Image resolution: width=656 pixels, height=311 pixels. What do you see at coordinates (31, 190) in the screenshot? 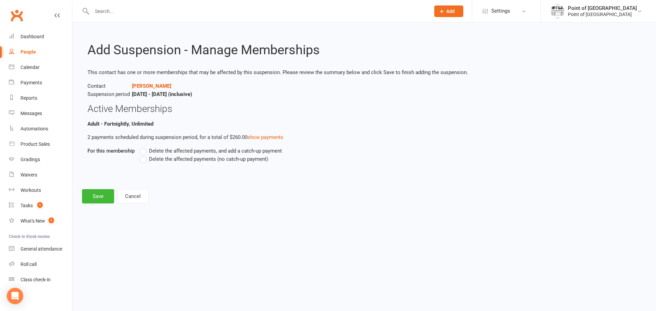
I see `div: Workouts` at bounding box center [31, 190].